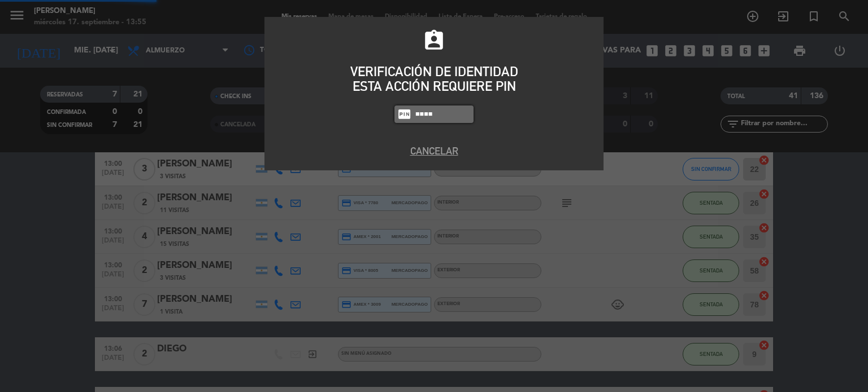 This screenshot has width=868, height=392. Describe the element at coordinates (434, 87) in the screenshot. I see `div: ESTA ACCIÓN REQUIERE PIN` at that location.